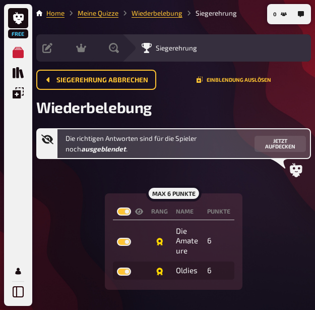 This screenshot has height=310, width=315. Describe the element at coordinates (280, 14) in the screenshot. I see `button: 0` at that location.